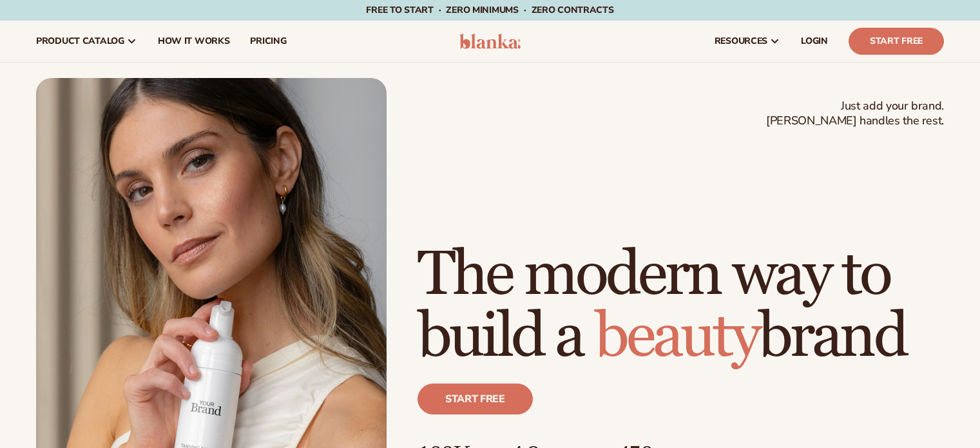 The height and width of the screenshot is (448, 980). I want to click on span: resources, so click(741, 41).